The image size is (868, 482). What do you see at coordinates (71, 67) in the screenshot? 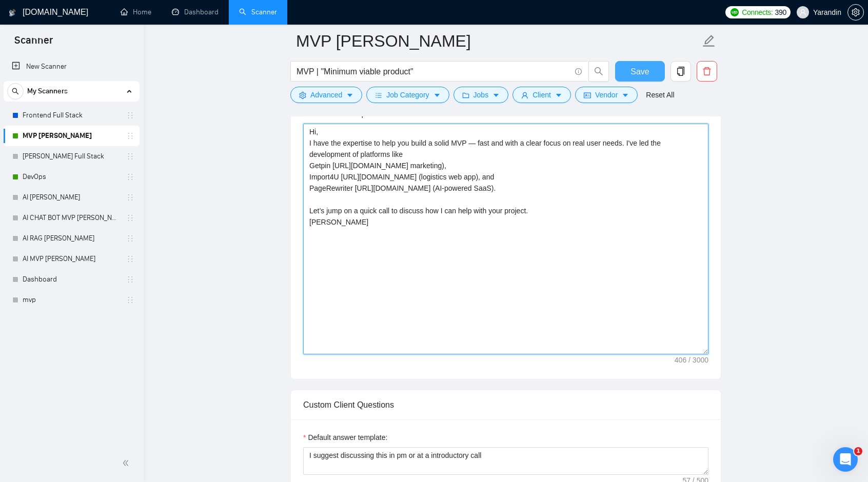
I see `li: New Scanner` at bounding box center [71, 67].